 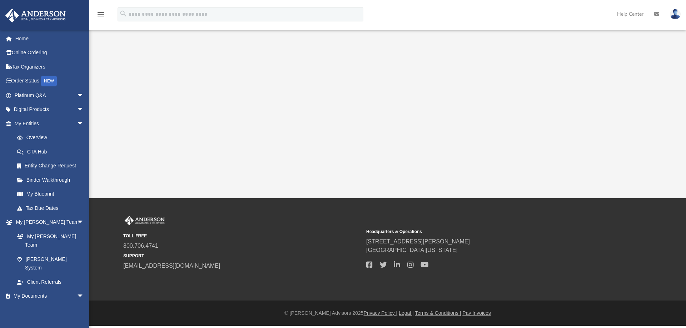 What do you see at coordinates (485, 232) in the screenshot?
I see `small: Headquarters & Operations` at bounding box center [485, 232].